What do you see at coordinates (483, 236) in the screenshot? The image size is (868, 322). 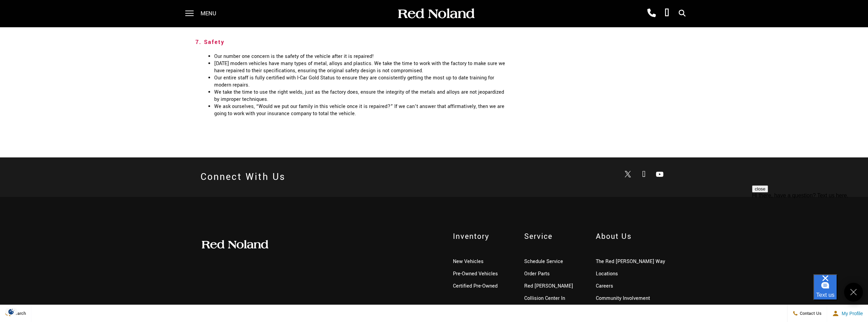 I see `span: Inventory` at bounding box center [483, 236].